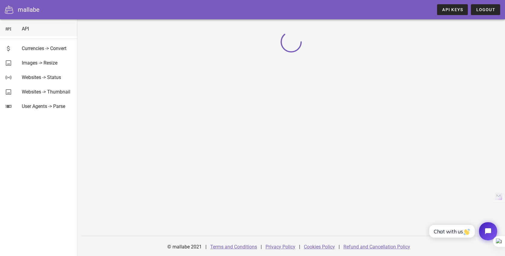 The image size is (505, 256). What do you see at coordinates (29, 14) in the screenshot?
I see `button: Chat with us👋` at bounding box center [29, 14].